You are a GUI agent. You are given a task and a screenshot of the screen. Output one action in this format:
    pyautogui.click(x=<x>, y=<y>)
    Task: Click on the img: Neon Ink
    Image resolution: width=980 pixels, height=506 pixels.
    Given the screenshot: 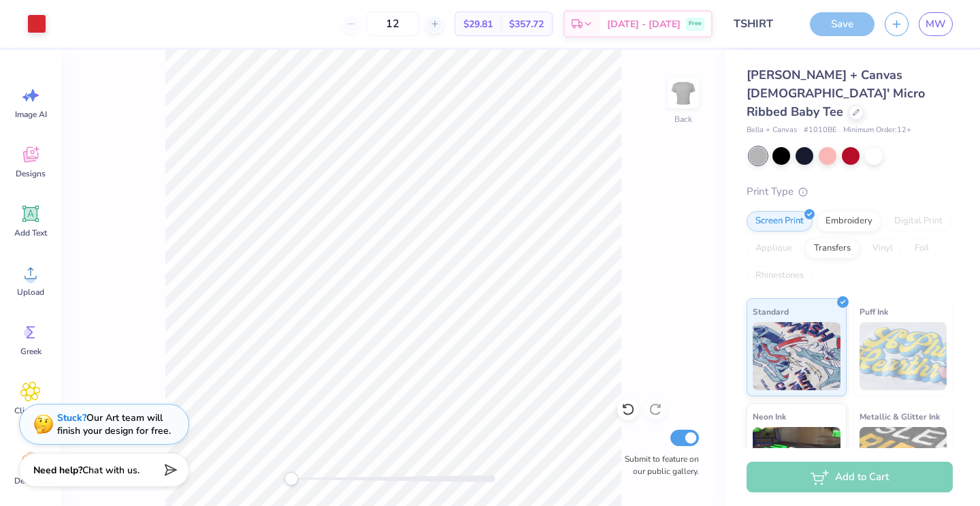 What is the action you would take?
    pyautogui.click(x=796, y=461)
    